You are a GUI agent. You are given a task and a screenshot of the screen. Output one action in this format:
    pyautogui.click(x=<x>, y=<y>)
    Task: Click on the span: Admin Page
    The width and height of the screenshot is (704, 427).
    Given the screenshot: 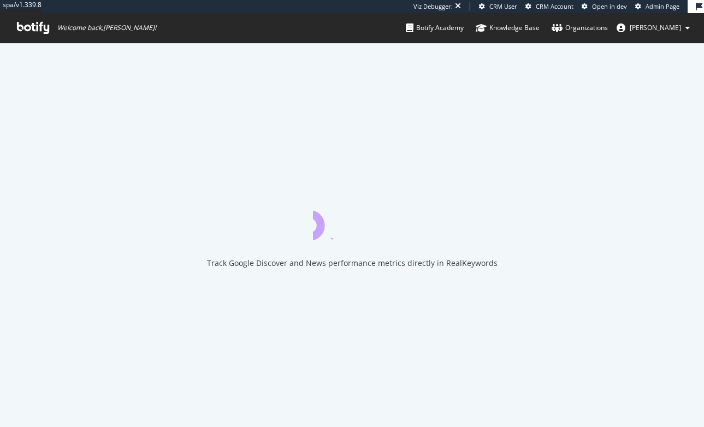 What is the action you would take?
    pyautogui.click(x=662, y=6)
    